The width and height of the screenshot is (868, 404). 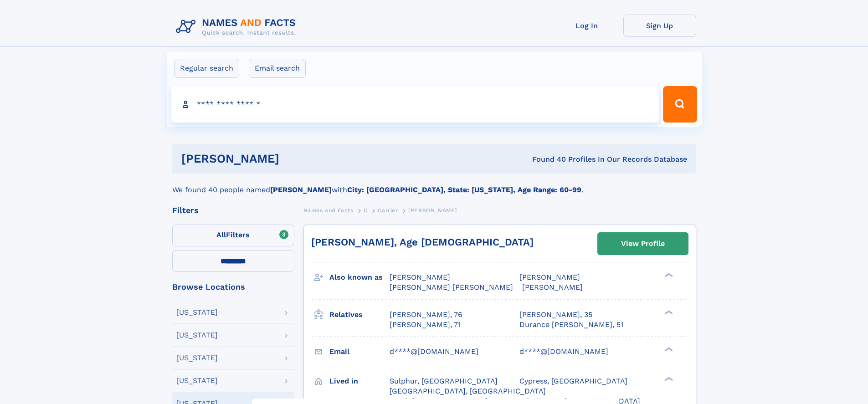 I want to click on a: Carrier, so click(x=388, y=210).